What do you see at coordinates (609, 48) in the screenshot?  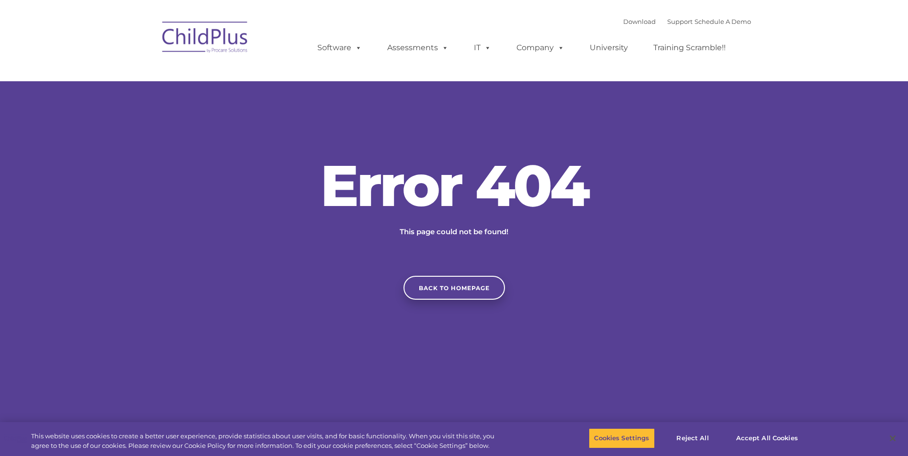 I see `a: University` at bounding box center [609, 48].